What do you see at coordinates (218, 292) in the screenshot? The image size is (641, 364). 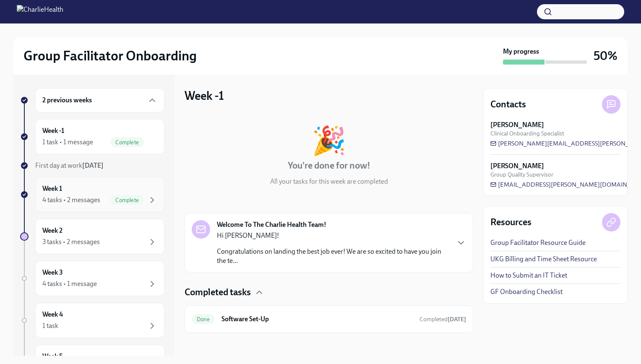 I see `h4: Completed tasks` at bounding box center [218, 292].